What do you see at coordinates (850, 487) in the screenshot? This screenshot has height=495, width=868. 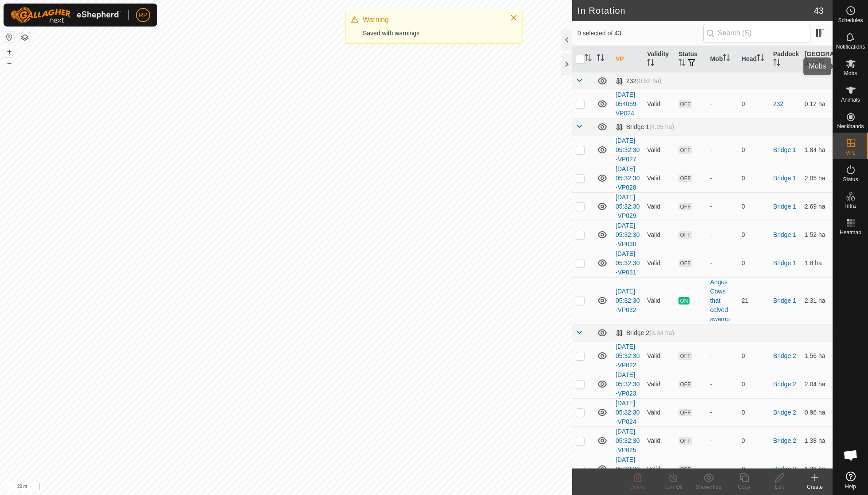 I see `span: Help` at bounding box center [850, 487].